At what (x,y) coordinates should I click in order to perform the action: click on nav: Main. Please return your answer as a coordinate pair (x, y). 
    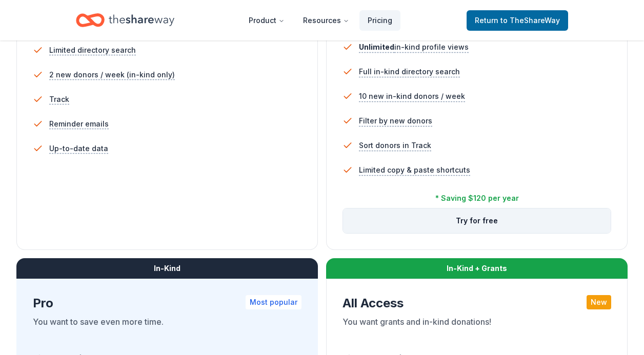
    Looking at the image, I should click on (320, 20).